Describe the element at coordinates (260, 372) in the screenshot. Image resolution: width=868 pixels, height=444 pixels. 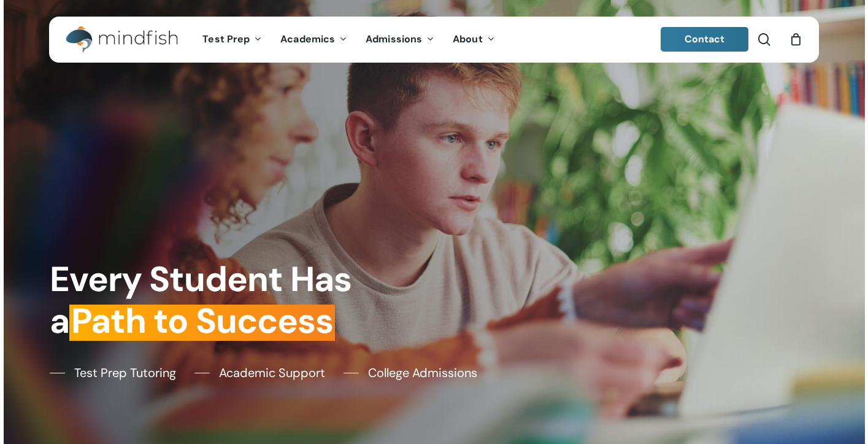
I see `a: Academic Support` at that location.